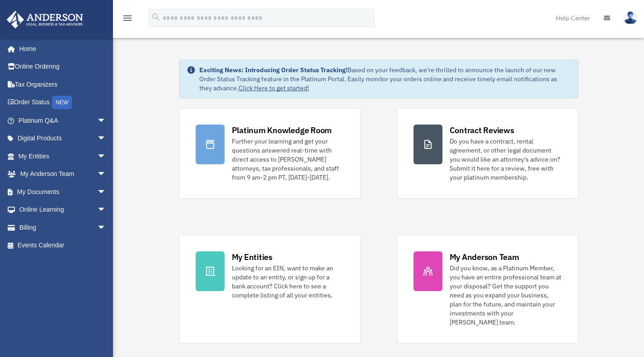 This screenshot has height=357, width=644. What do you see at coordinates (45, 20) in the screenshot?
I see `img: Anderson Advisors Platinum Portal` at bounding box center [45, 20].